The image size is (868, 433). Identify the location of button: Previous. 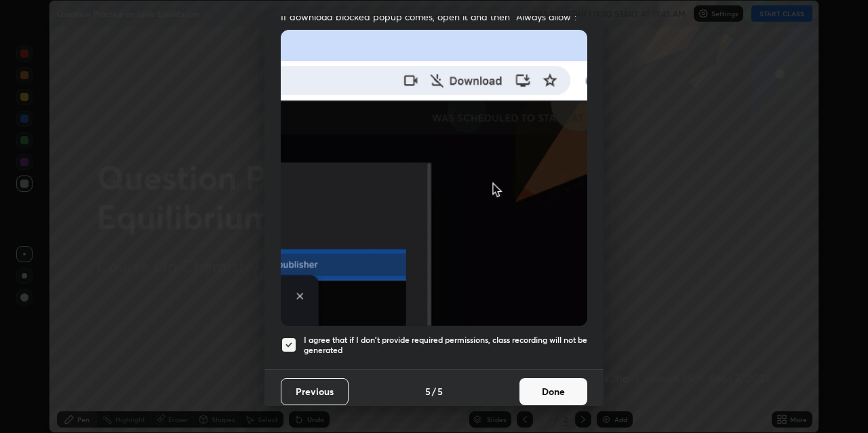
(315, 392).